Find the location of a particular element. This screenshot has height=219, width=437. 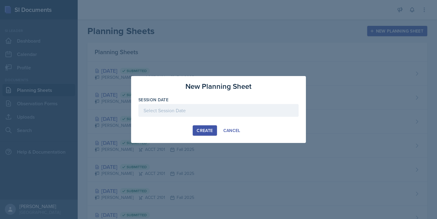

label: Session Date is located at coordinates (153, 100).